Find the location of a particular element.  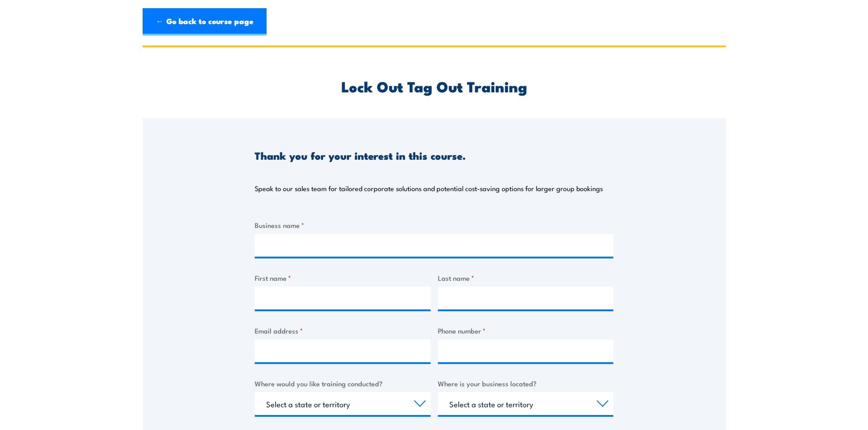

h3: Thank you for your interest in this course. is located at coordinates (360, 155).